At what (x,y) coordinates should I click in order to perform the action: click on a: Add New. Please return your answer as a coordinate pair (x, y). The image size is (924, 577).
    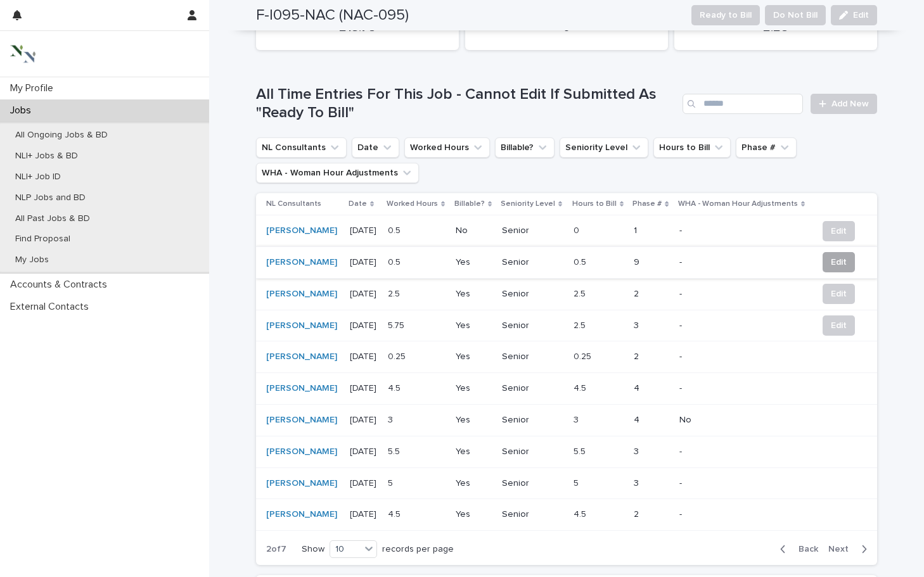
    Looking at the image, I should click on (843, 104).